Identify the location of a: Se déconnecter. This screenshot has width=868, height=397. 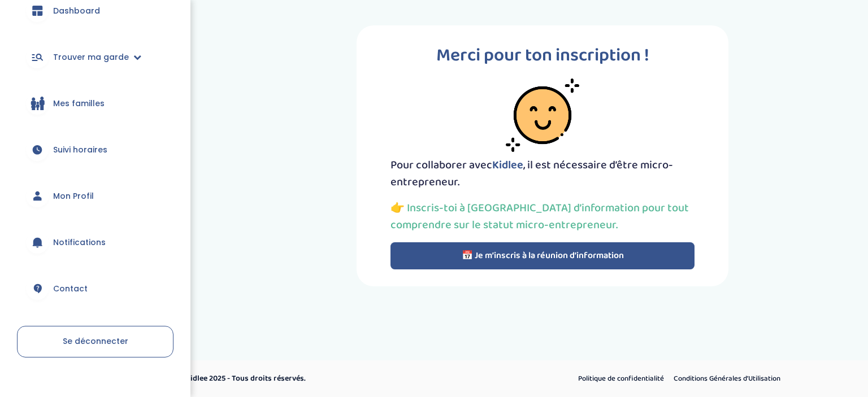
(95, 342).